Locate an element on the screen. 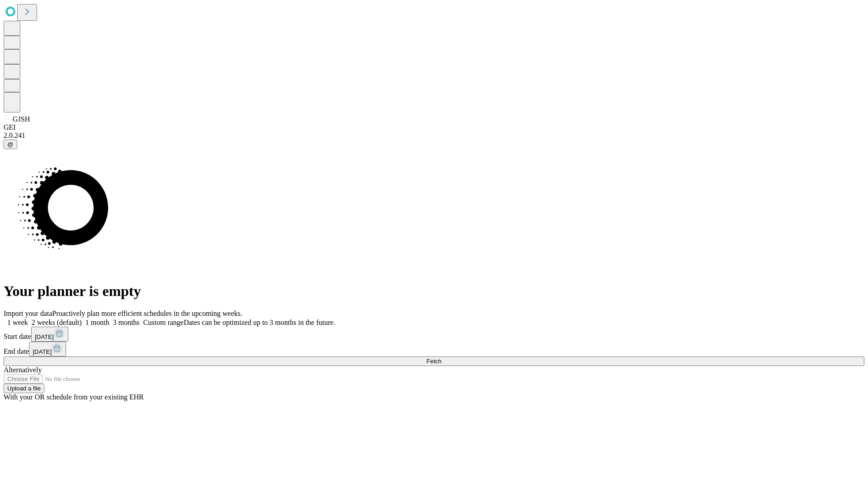 This screenshot has width=868, height=488. span: Import your data is located at coordinates (28, 313).